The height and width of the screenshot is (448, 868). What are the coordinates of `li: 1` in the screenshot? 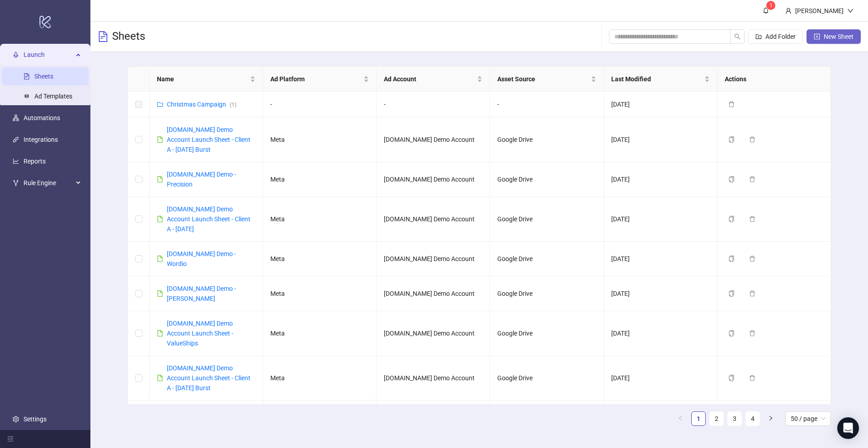 It's located at (698, 419).